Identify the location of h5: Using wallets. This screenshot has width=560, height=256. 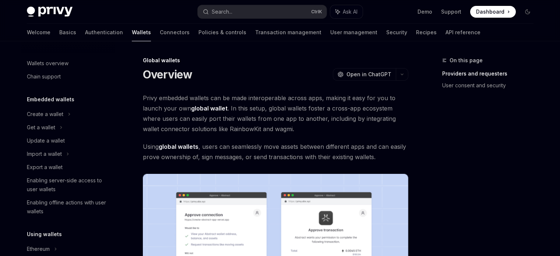
(44, 234).